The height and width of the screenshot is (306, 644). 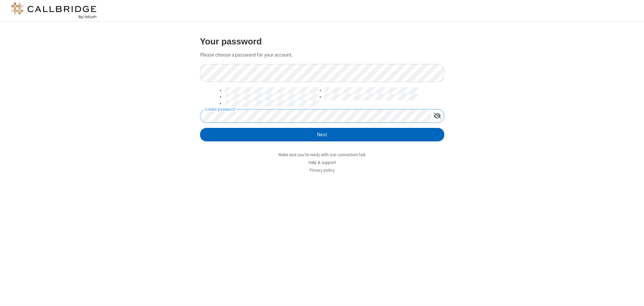 I want to click on h3: Your password, so click(x=322, y=41).